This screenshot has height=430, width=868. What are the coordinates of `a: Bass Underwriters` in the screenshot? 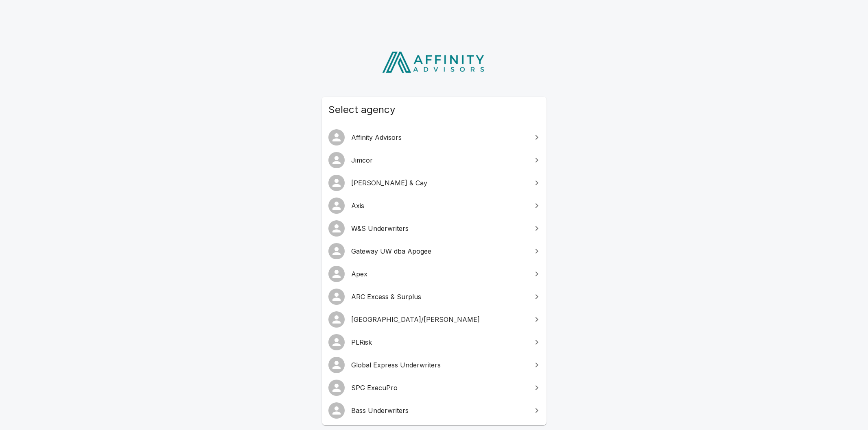 It's located at (434, 410).